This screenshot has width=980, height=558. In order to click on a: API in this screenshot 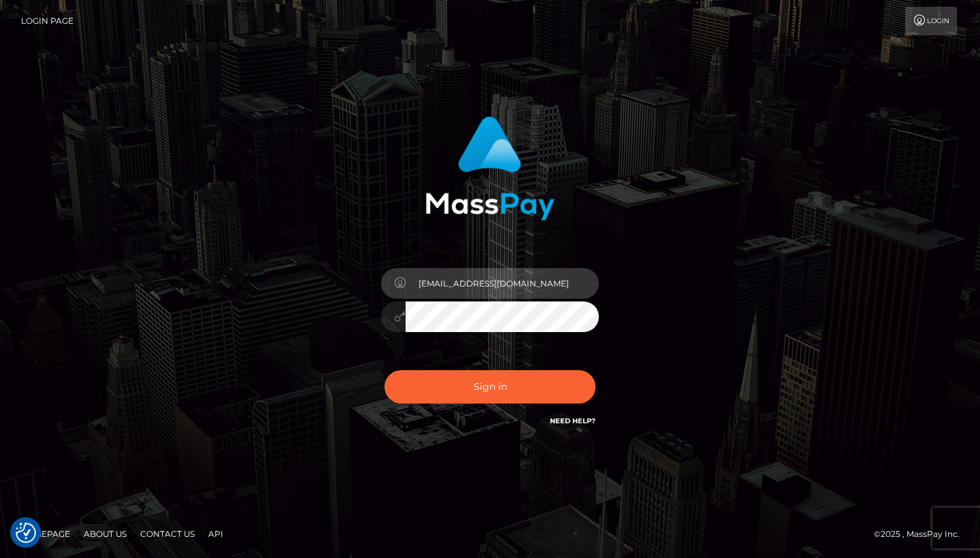, I will do `click(215, 533)`.